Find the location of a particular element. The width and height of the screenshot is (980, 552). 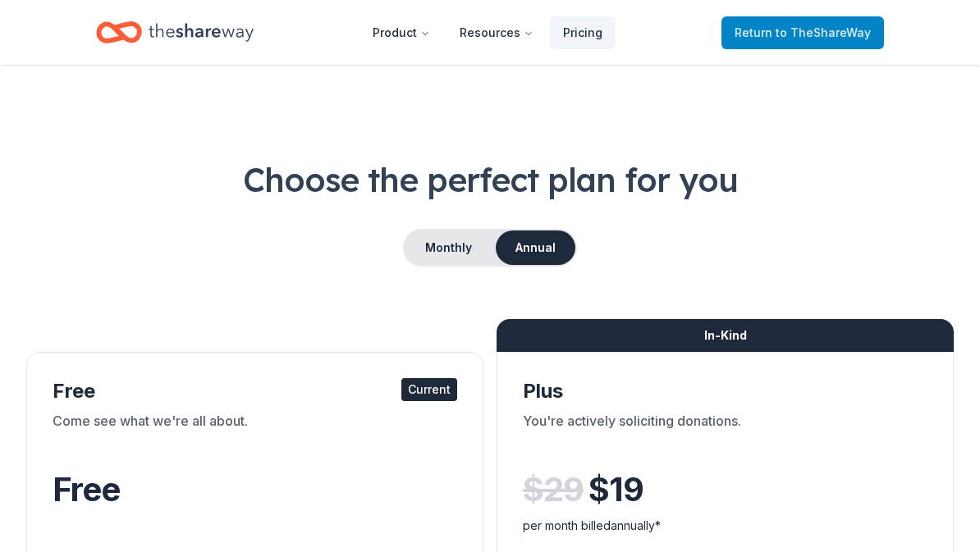

a: Returnto TheShareWay is located at coordinates (802, 33).